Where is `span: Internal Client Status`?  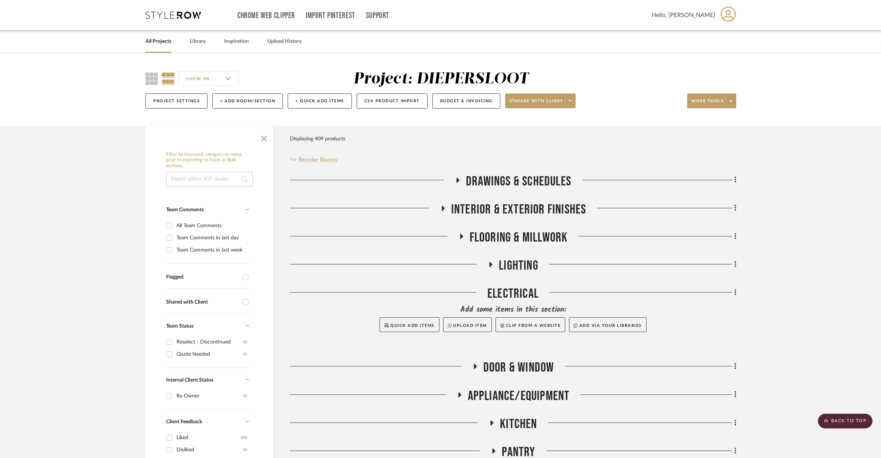
span: Internal Client Status is located at coordinates (190, 380).